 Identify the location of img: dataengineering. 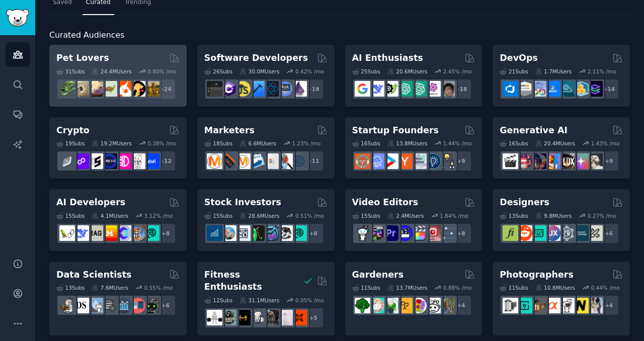
(109, 306).